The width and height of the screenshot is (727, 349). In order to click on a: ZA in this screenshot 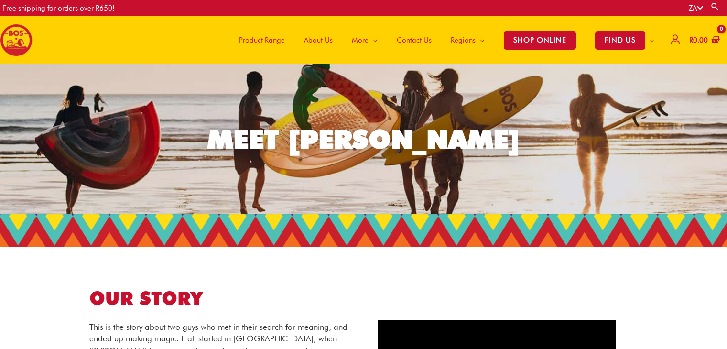, I will do `click(696, 8)`.